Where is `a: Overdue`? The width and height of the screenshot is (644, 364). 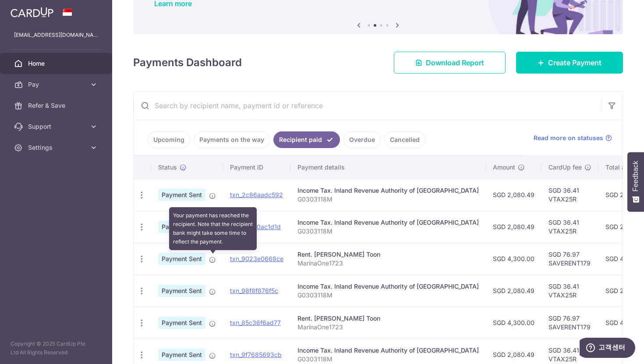 a: Overdue is located at coordinates (362, 140).